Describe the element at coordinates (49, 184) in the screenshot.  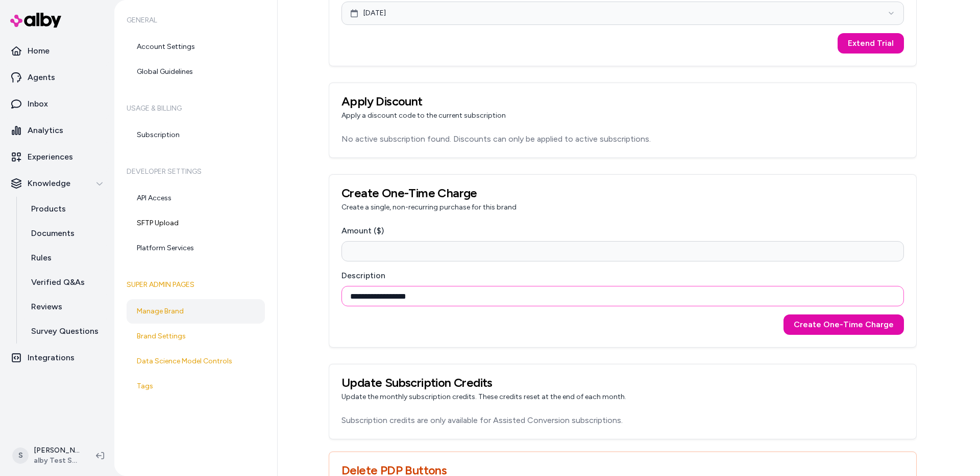
I see `p: Knowledge` at that location.